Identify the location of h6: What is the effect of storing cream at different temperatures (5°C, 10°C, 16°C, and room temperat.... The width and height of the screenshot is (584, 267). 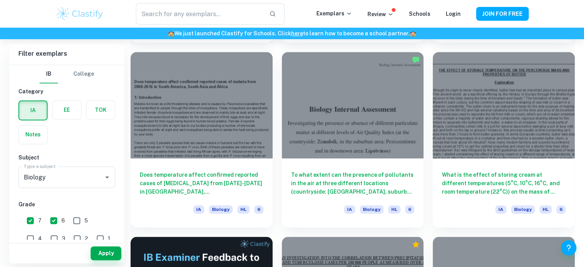
(504, 183).